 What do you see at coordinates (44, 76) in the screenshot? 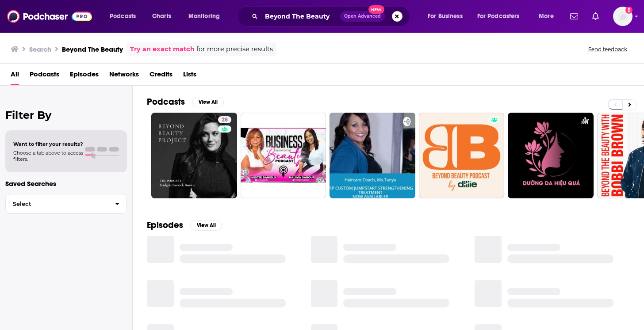
I see `a: Podcasts` at bounding box center [44, 76].